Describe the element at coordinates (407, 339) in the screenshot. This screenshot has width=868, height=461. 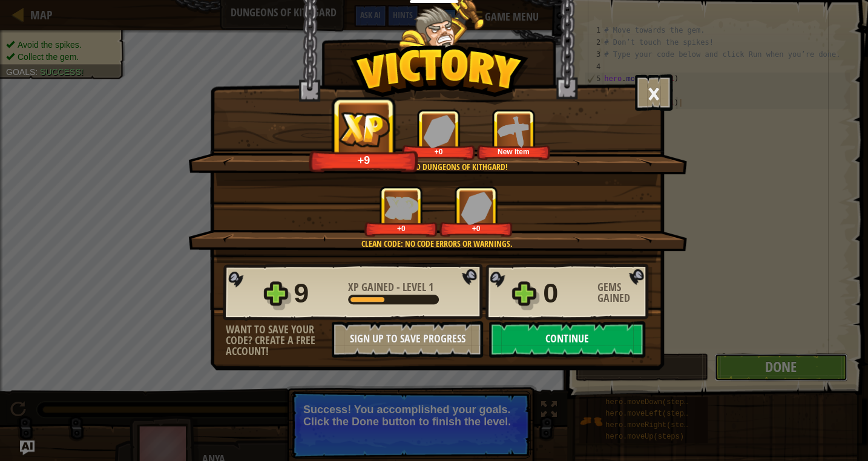
I see `button: Sign Up to Save Progress` at that location.